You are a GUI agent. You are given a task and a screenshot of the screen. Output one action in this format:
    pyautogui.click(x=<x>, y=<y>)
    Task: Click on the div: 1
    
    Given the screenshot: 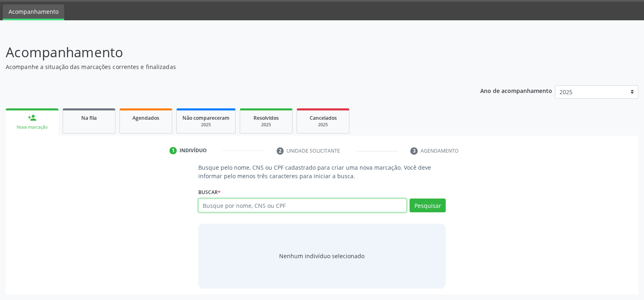 What is the action you would take?
    pyautogui.click(x=173, y=151)
    